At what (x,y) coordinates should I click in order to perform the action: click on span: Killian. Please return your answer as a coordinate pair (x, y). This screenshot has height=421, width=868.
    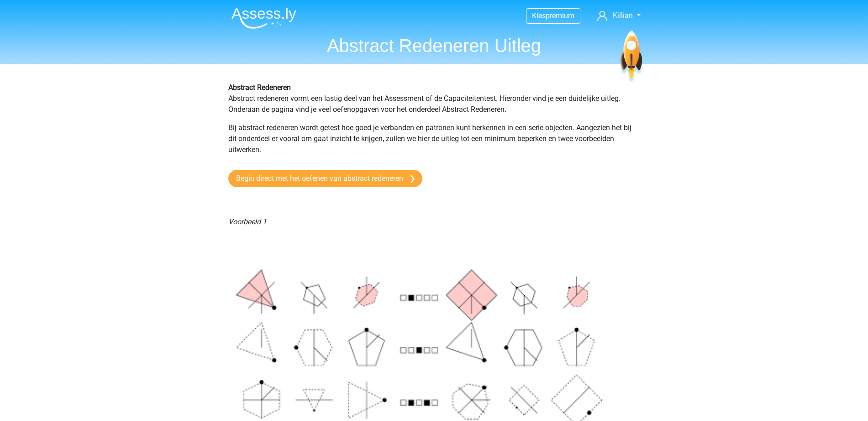
    Looking at the image, I should click on (622, 15).